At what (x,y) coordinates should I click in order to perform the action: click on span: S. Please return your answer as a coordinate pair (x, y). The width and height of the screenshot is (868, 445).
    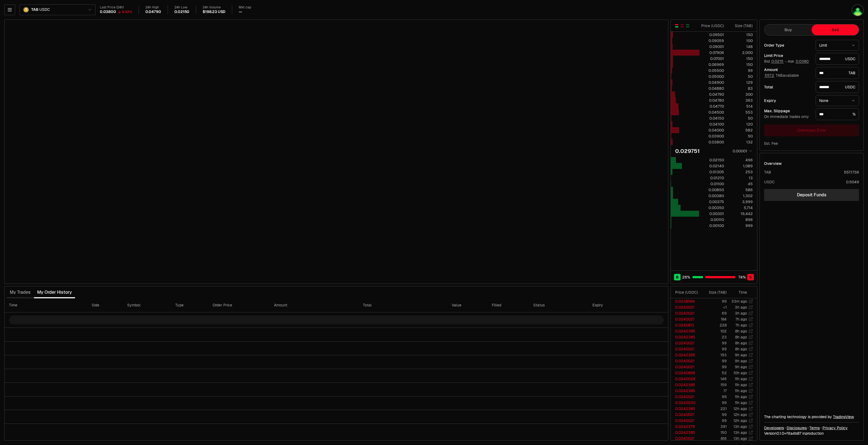
    Looking at the image, I should click on (750, 277).